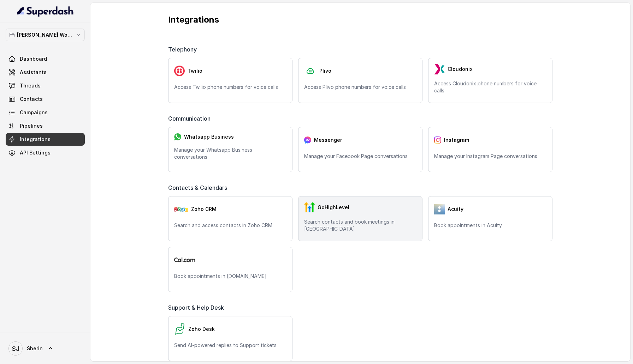 This screenshot has width=633, height=364. I want to click on span: Support & Help Desk, so click(198, 308).